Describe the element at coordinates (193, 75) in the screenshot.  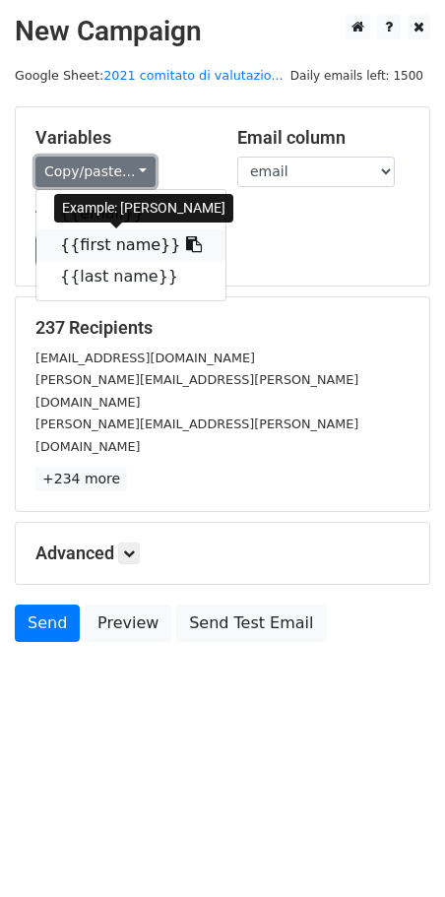
I see `a: 2021 comitato di valutazio...` at that location.